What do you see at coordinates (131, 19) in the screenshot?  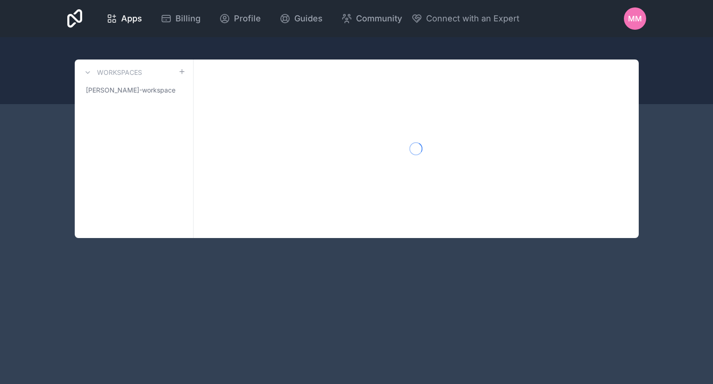 I see `span: Apps` at bounding box center [131, 19].